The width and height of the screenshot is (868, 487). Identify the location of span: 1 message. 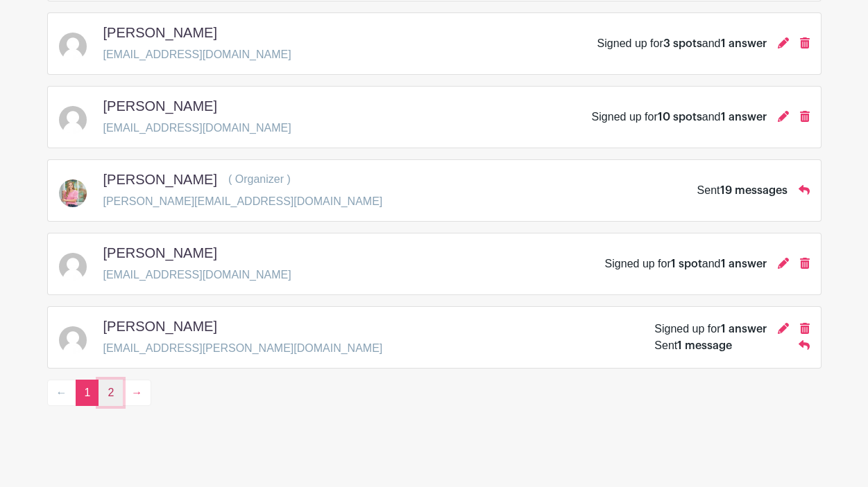
(704, 346).